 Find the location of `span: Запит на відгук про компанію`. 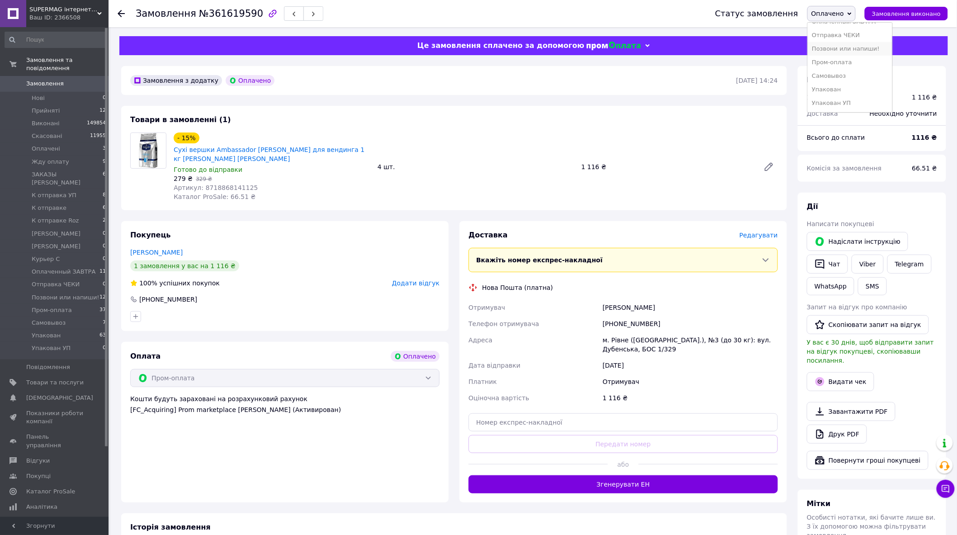

span: Запит на відгук про компанію is located at coordinates (857, 307).